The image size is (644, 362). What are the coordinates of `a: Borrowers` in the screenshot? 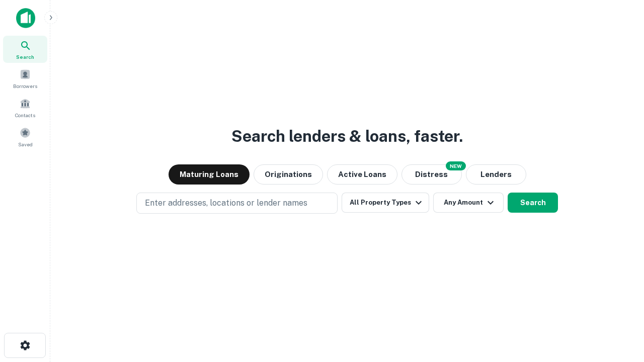 It's located at (25, 79).